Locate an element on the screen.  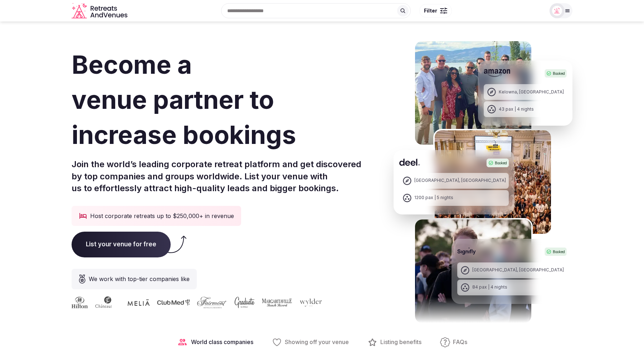
img: Matt Grant Oakes is located at coordinates (557, 11).